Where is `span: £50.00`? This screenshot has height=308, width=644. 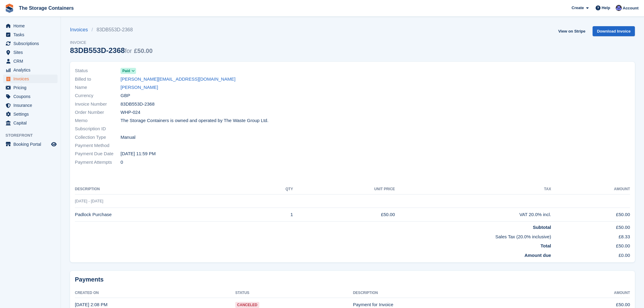
span: £50.00 is located at coordinates (143, 50).